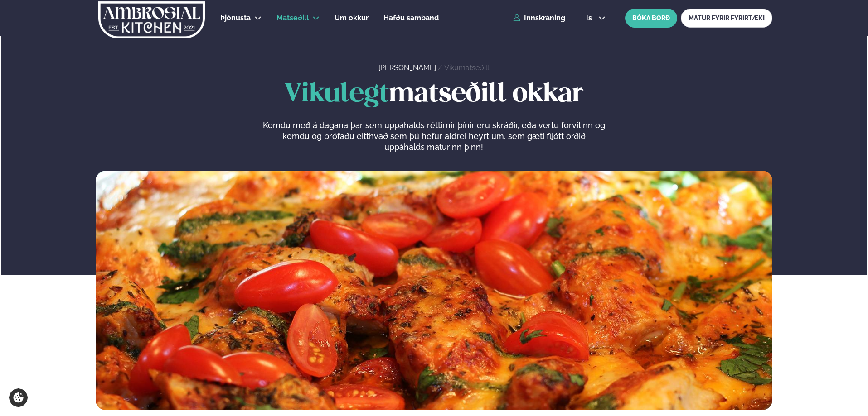 This screenshot has height=416, width=868. I want to click on button: BÓKA BORÐ, so click(651, 19).